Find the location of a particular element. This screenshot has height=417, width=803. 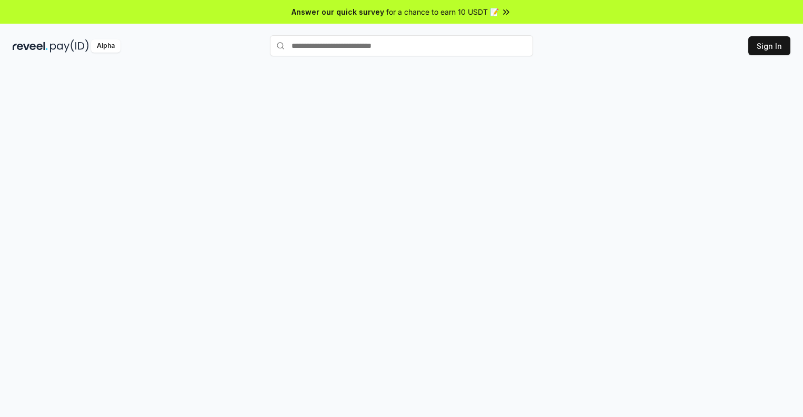

button: Sign In is located at coordinates (769, 46).